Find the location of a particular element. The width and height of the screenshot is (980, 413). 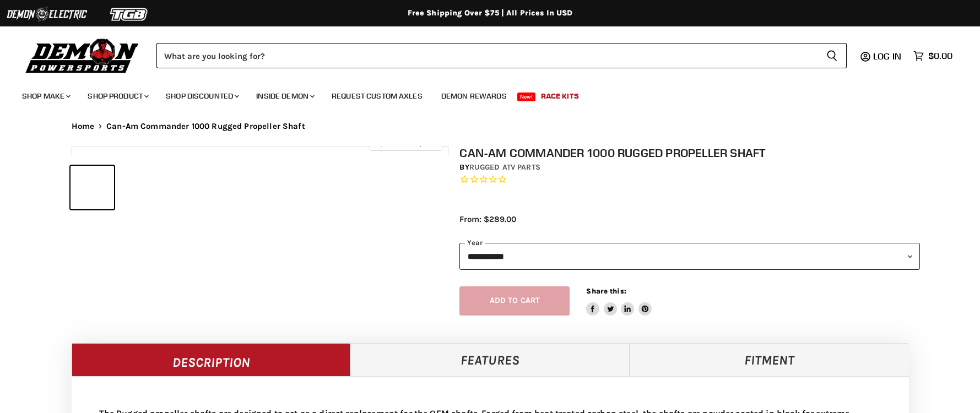

a: Request Custom Axles is located at coordinates (377, 96).